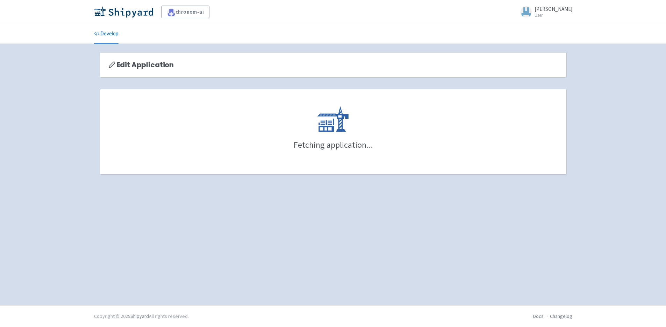  Describe the element at coordinates (146, 65) in the screenshot. I see `span: Edit Application` at that location.